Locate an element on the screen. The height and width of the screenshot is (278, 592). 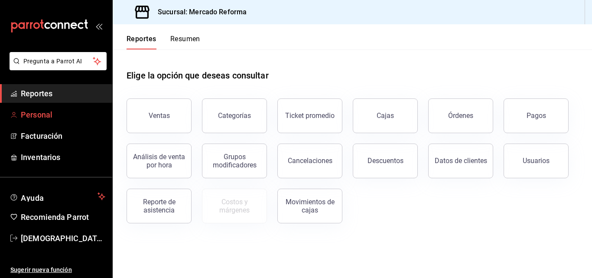
button: Datos de clientes is located at coordinates (460, 161).